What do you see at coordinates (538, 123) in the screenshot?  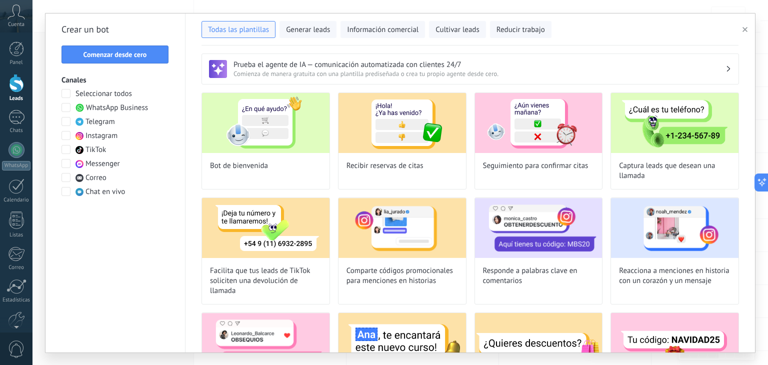 I see `img: Seguimiento para confirmar citas` at bounding box center [538, 123].